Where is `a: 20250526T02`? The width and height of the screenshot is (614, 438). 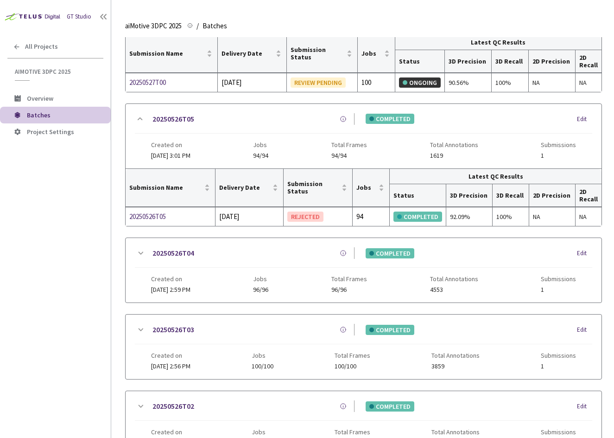 a: 20250526T02 is located at coordinates (173, 406).